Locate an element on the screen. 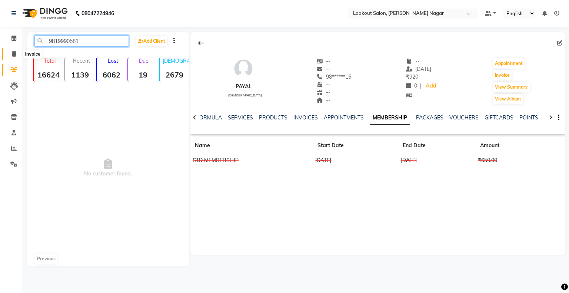 The width and height of the screenshot is (569, 293). a: SERVICES is located at coordinates (241, 117).